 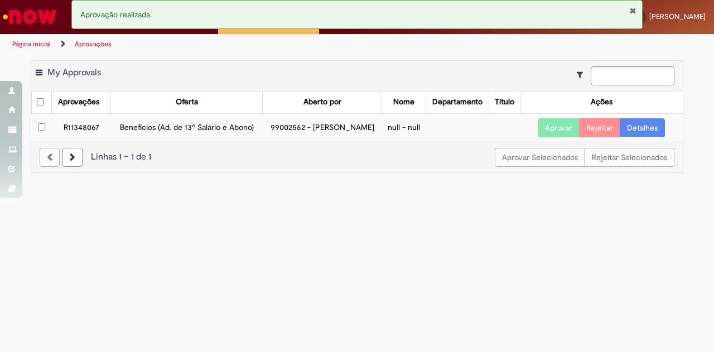 I want to click on div: Ações, so click(x=601, y=102).